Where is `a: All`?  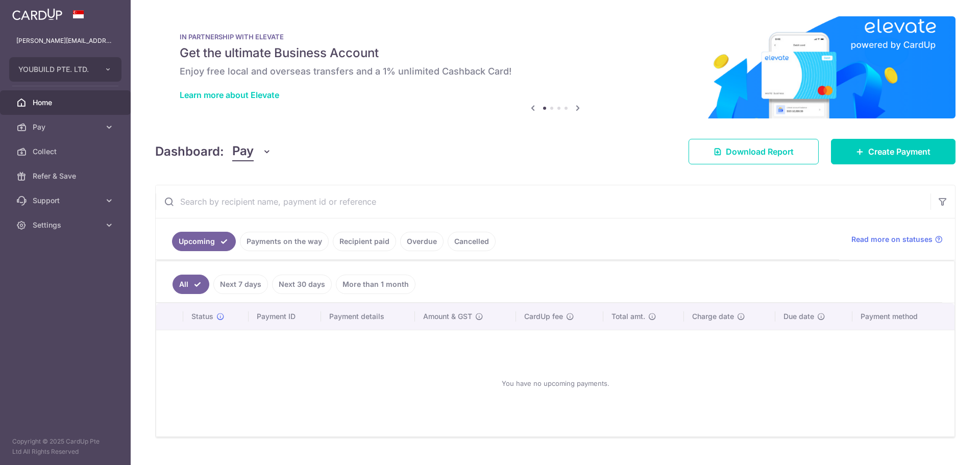
a: All is located at coordinates (191, 284).